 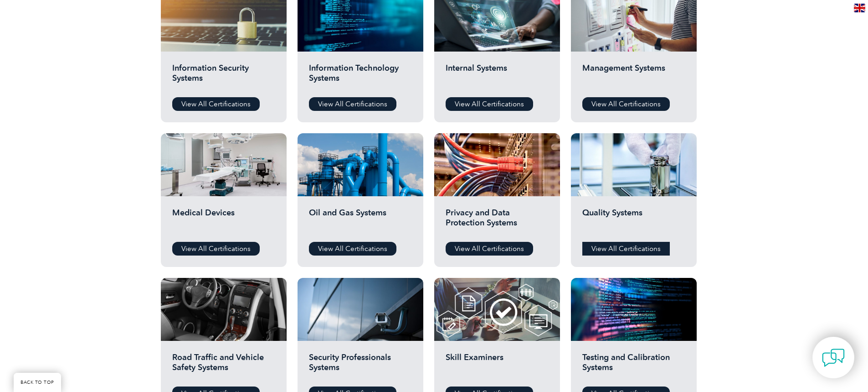 I want to click on h2: Skill Examiners, so click(x=497, y=365).